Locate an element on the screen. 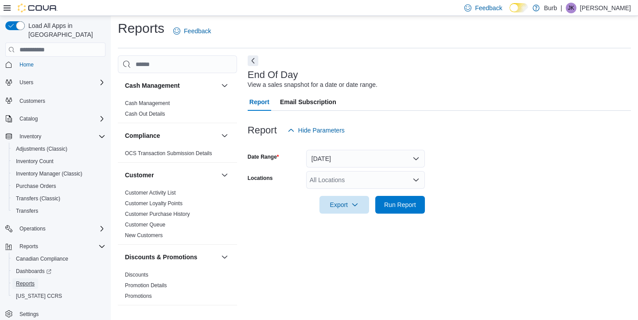 This screenshot has width=638, height=320. h1: Reports is located at coordinates (141, 28).